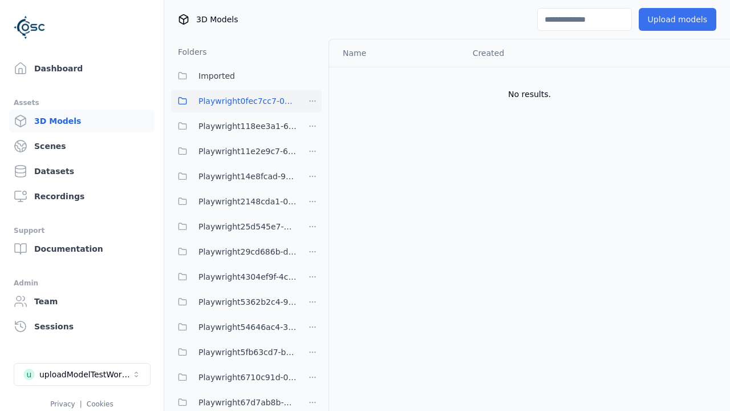 The width and height of the screenshot is (730, 411). Describe the element at coordinates (532, 53) in the screenshot. I see `th: Created` at that location.